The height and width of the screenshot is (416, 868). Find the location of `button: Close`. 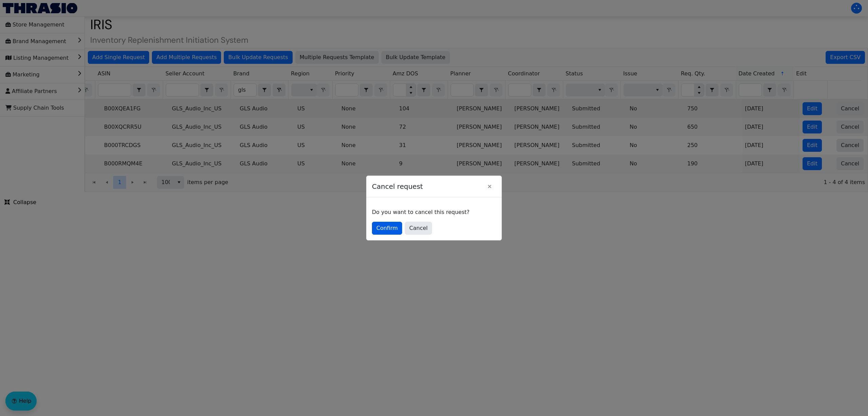

button: Close is located at coordinates (490, 186).